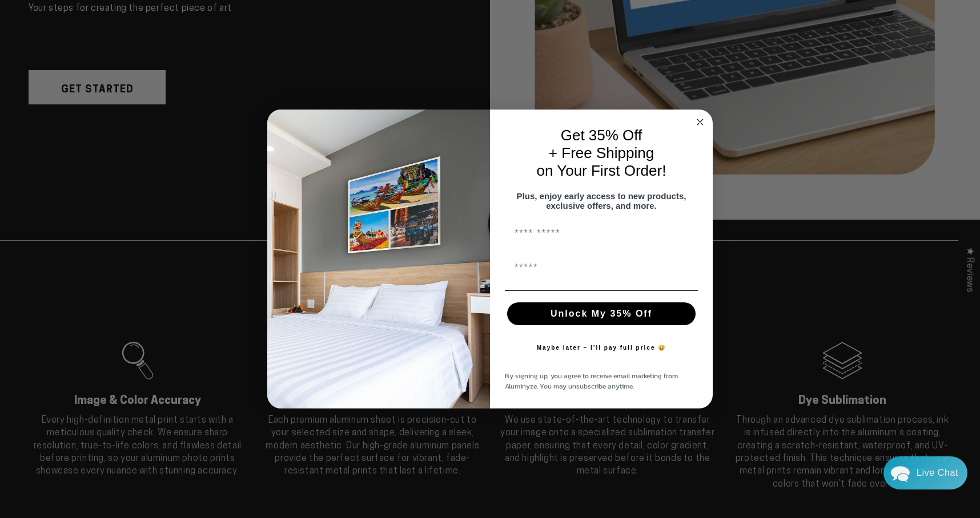 The image size is (980, 518). Describe the element at coordinates (602, 153) in the screenshot. I see `span: + Free Shipping` at that location.